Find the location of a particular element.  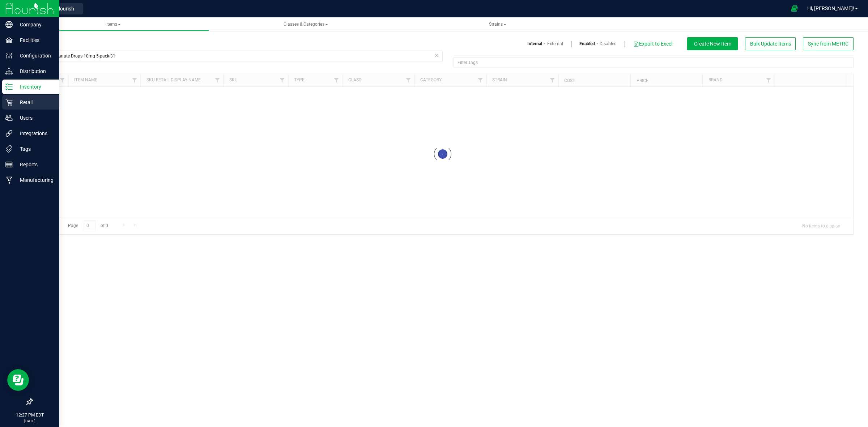

p: Company is located at coordinates (35, 24).